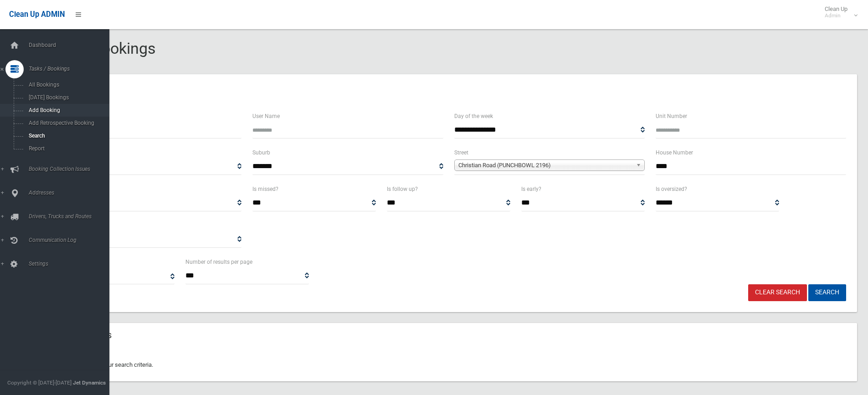 The width and height of the screenshot is (868, 395). Describe the element at coordinates (71, 217) in the screenshot. I see `span: Drivers, Trucks and Routes` at that location.